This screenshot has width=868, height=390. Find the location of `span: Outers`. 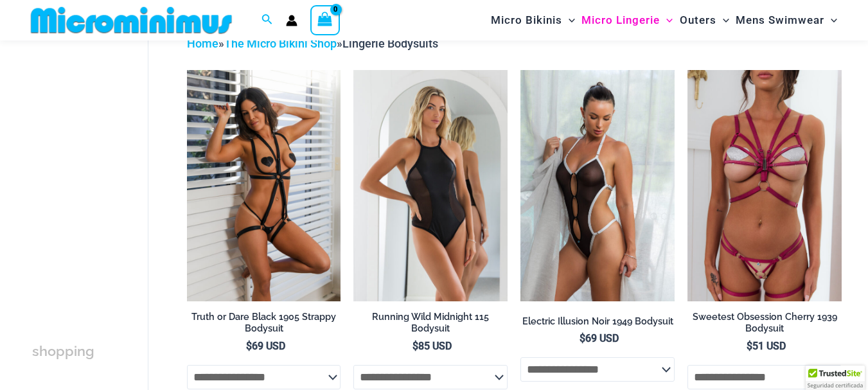

span: Outers is located at coordinates (697, 20).